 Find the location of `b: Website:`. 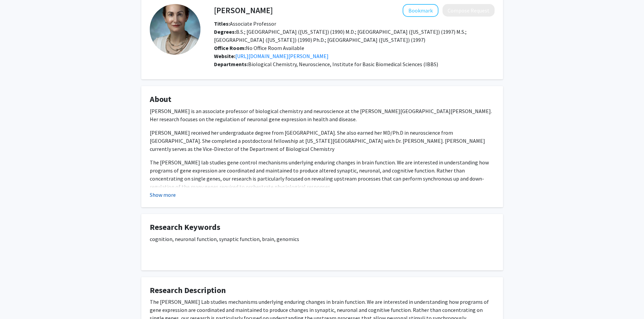

b: Website: is located at coordinates (225, 56).